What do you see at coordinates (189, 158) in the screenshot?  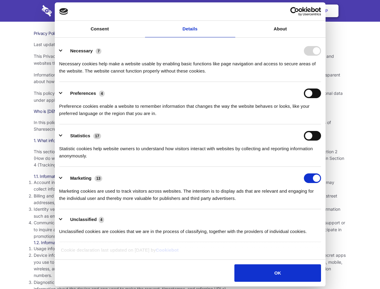 I see `span: This section describes the various types of information we collect from and about you. To underst...` at bounding box center [189, 158].